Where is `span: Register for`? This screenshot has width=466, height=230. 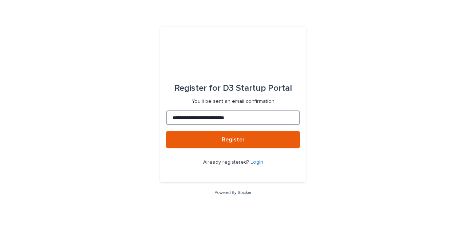 span: Register for is located at coordinates (197, 88).